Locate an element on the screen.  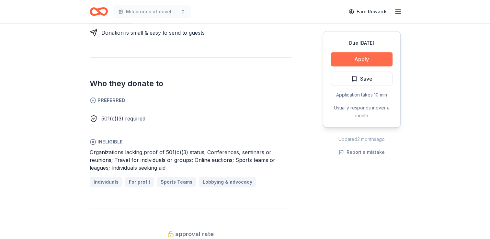
span: Ineligible is located at coordinates (191, 142).